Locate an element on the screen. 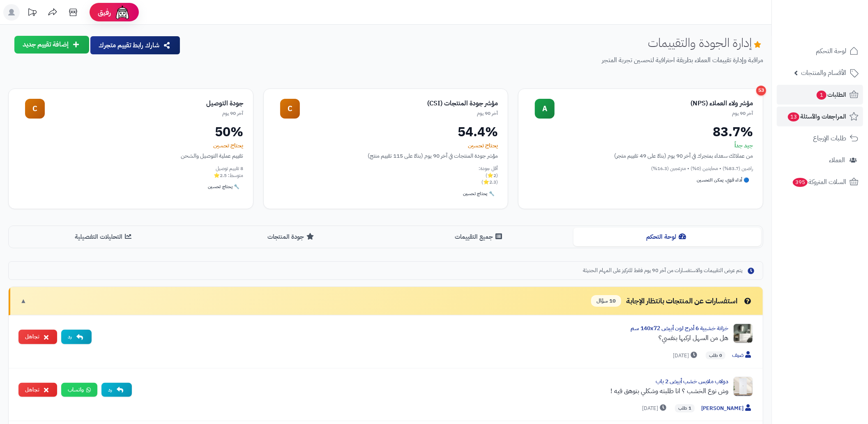 Image resolution: width=868 pixels, height=424 pixels. button: التحليلات التفصيلية is located at coordinates (104, 237).